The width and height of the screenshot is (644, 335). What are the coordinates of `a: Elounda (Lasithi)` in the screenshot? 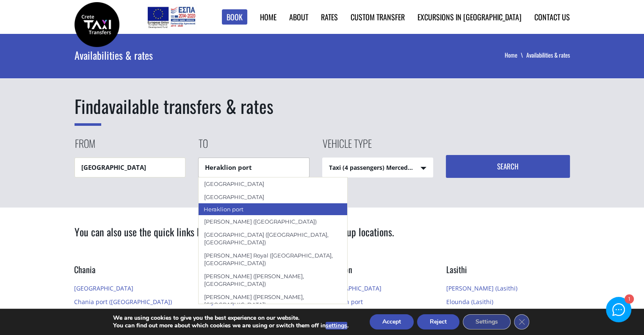 It's located at (470, 302).